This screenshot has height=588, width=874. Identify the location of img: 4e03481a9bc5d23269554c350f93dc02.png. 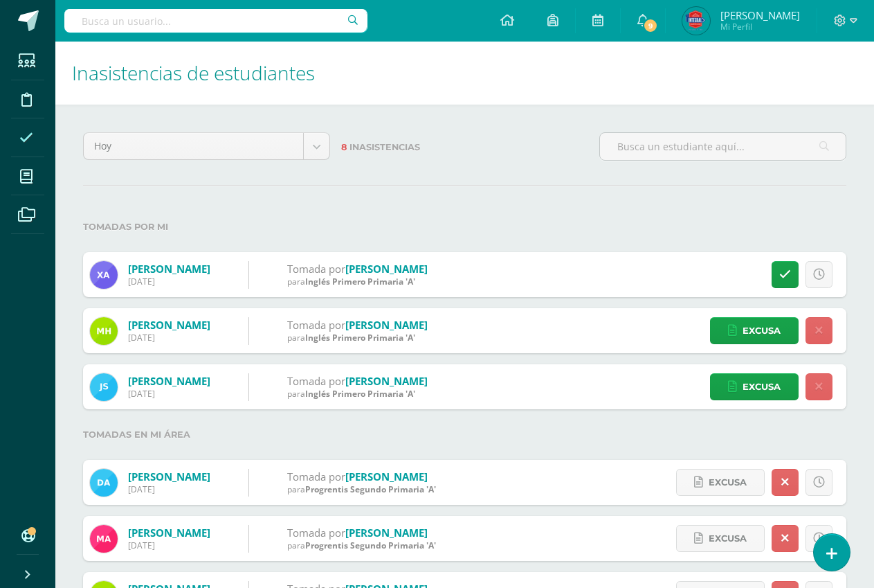
(104, 275).